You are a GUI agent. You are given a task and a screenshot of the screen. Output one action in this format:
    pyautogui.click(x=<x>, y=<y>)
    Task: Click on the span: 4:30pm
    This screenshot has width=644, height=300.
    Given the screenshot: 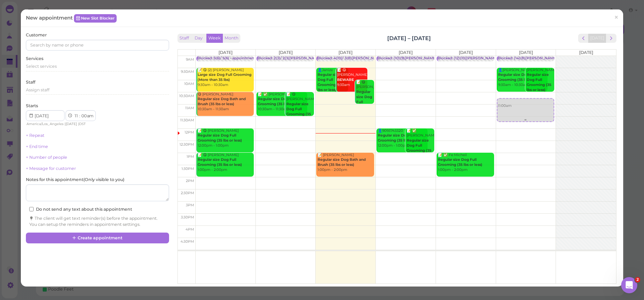 What is the action you would take?
    pyautogui.click(x=188, y=241)
    